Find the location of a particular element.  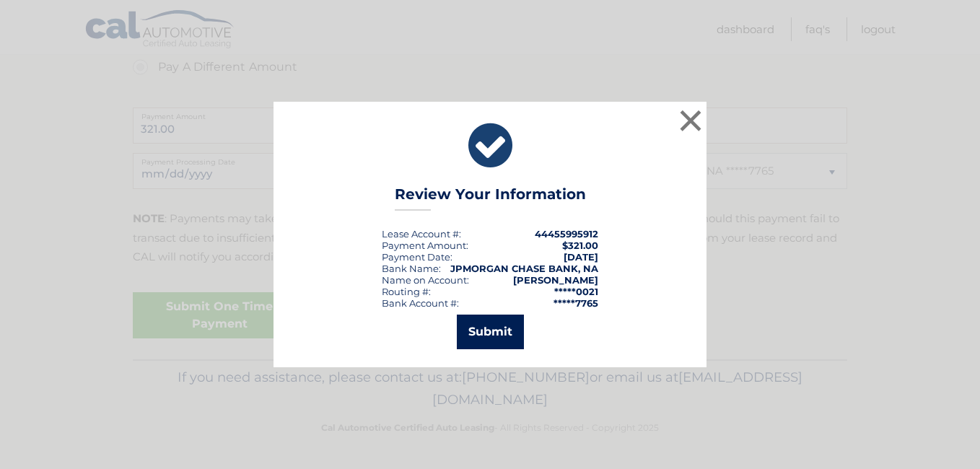

span: $321.00 is located at coordinates (580, 245).